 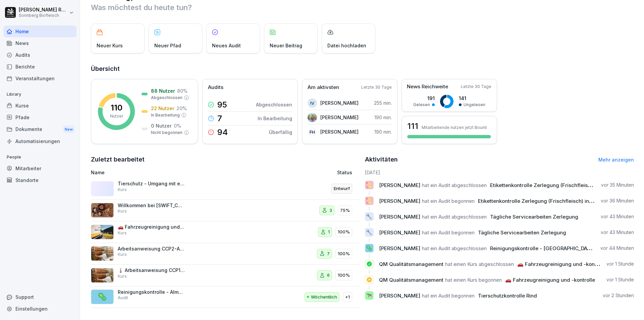 What do you see at coordinates (618, 185) in the screenshot?
I see `p: vor 35 Minuten` at bounding box center [618, 185].